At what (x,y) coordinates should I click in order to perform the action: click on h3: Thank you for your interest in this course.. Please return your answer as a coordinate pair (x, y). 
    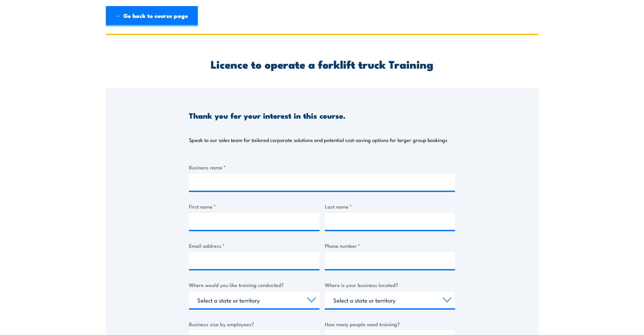
    Looking at the image, I should click on (267, 115).